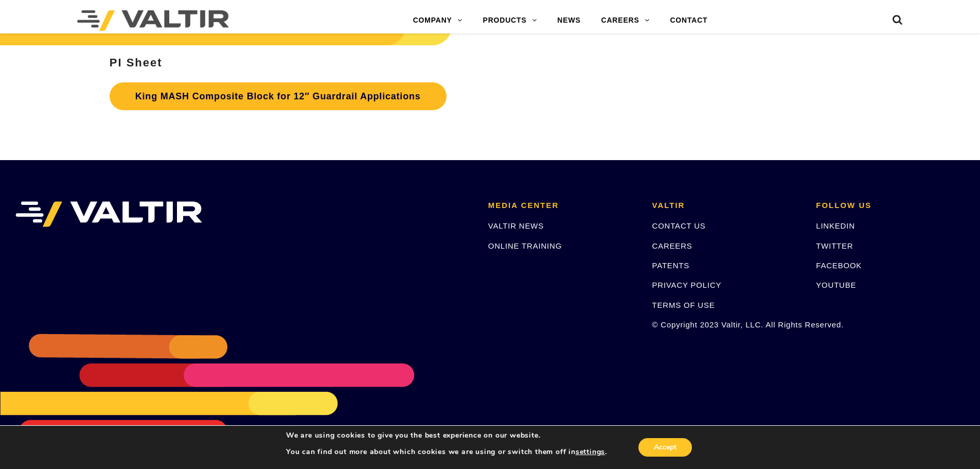 The width and height of the screenshot is (980, 469). Describe the element at coordinates (569, 21) in the screenshot. I see `a: NEWS` at that location.